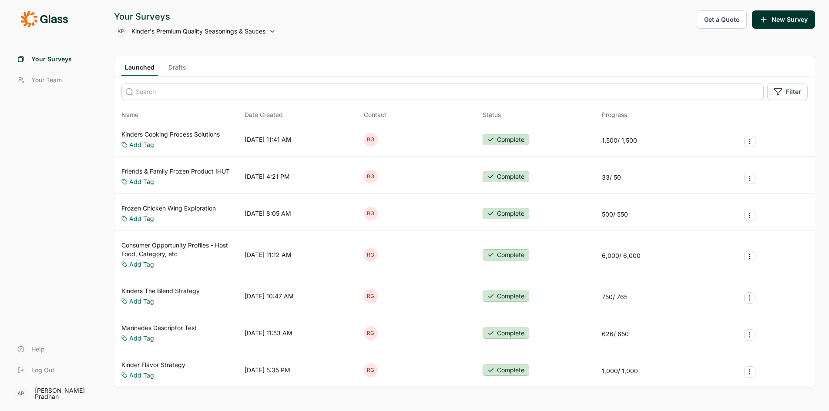 The width and height of the screenshot is (829, 411). Describe the element at coordinates (619, 371) in the screenshot. I see `div: 1,000 / 1,000` at that location.